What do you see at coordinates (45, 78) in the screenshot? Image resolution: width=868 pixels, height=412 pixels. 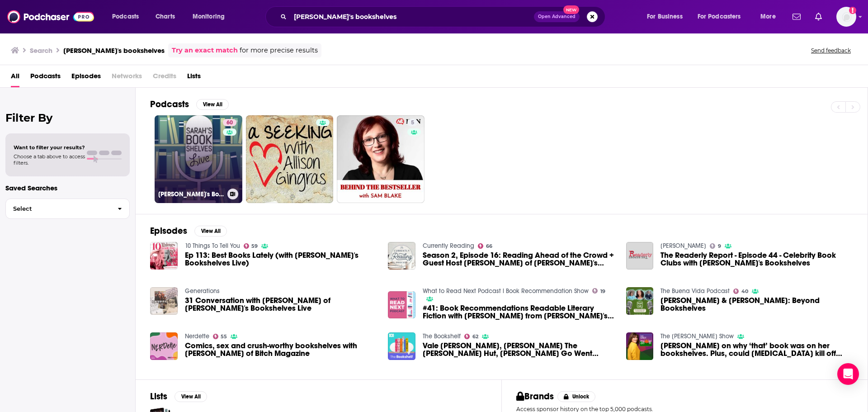 I see `a: Podcasts` at bounding box center [45, 78].